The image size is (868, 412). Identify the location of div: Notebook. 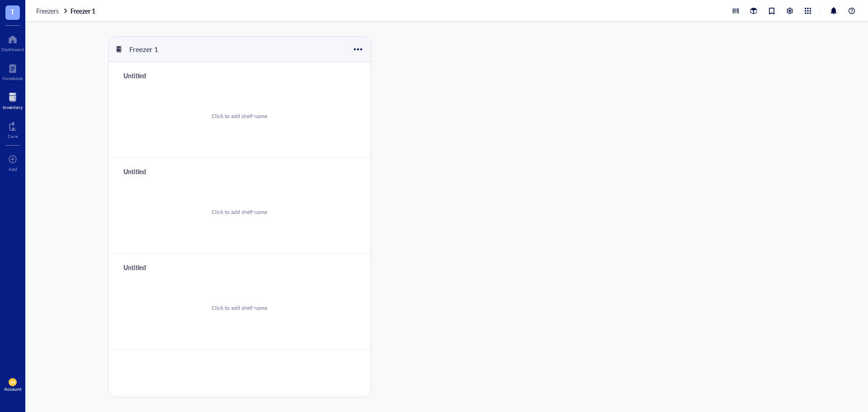
(12, 78).